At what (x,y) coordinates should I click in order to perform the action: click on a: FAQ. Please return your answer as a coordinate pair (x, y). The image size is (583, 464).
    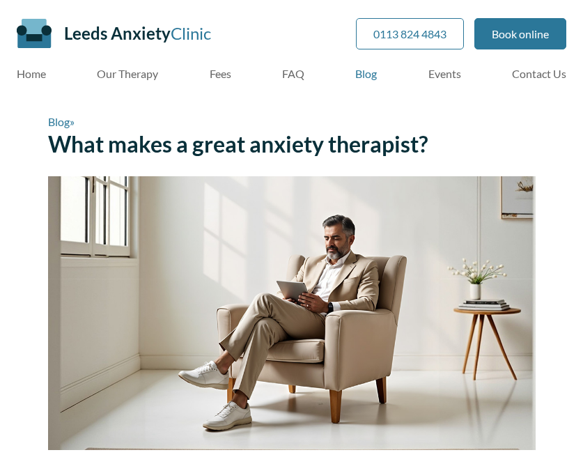
    Looking at the image, I should click on (293, 73).